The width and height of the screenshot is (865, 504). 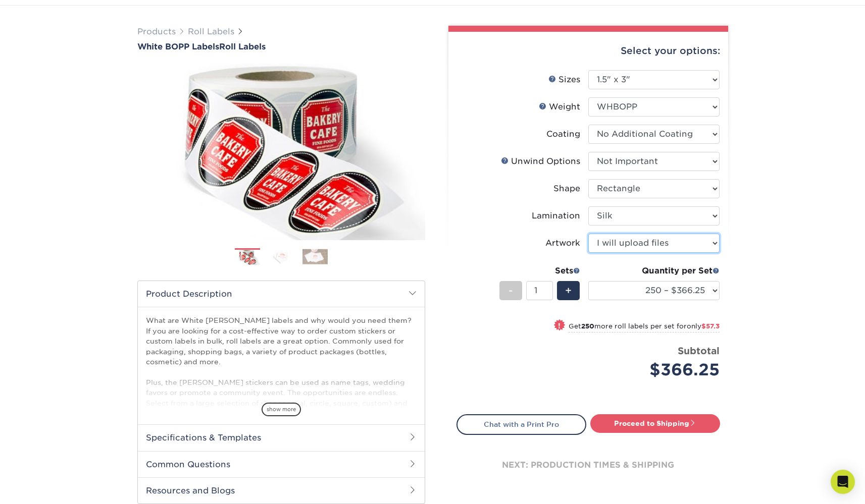 I want to click on div: Lamination, so click(x=556, y=216).